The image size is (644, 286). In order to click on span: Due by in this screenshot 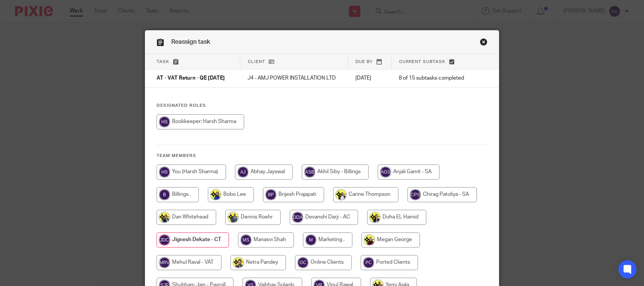, I will do `click(364, 61)`.